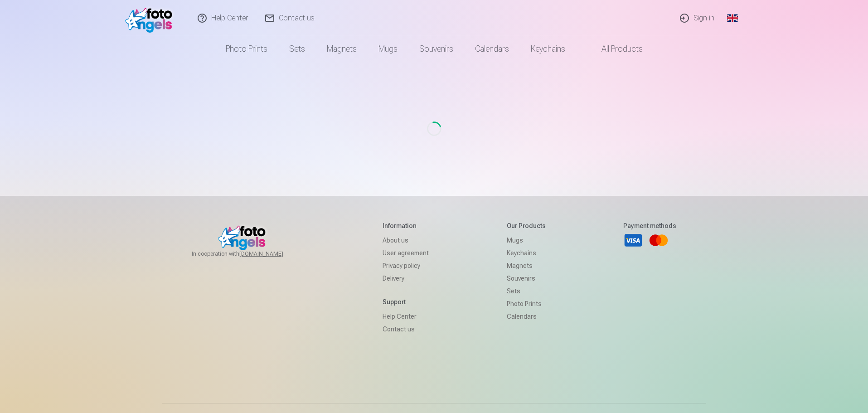  Describe the element at coordinates (248, 254) in the screenshot. I see `span: In cooperation with` at that location.